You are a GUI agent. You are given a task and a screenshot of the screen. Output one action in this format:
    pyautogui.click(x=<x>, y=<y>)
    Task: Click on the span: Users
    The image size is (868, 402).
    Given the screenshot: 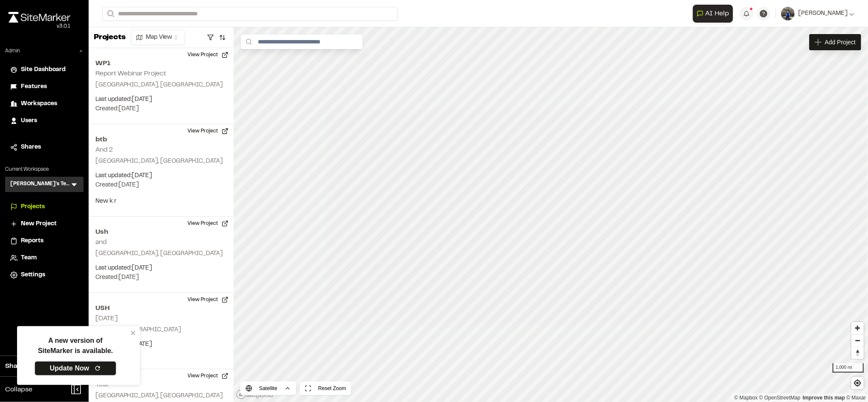 What is the action you would take?
    pyautogui.click(x=29, y=121)
    